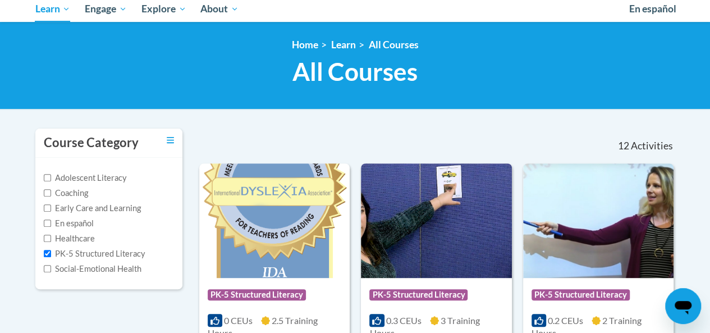  I want to click on span: 0 CEUs, so click(238, 320).